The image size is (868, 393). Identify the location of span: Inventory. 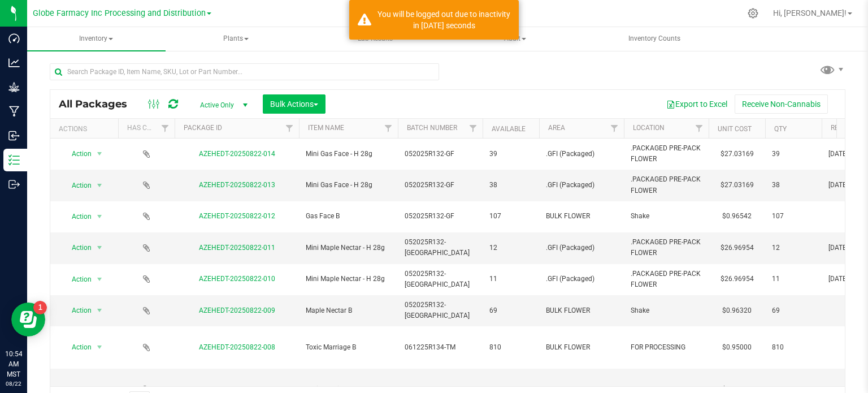
(96, 39).